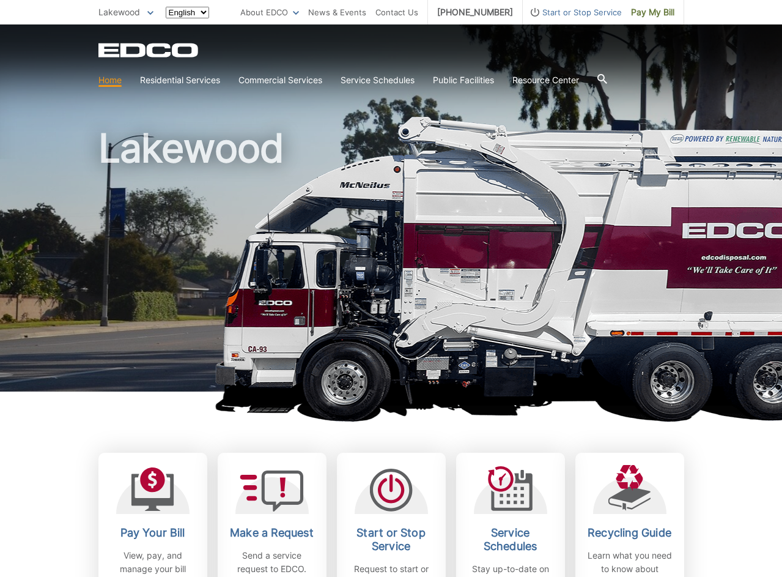 This screenshot has height=577, width=782. I want to click on a: EDCD logo. Return to the homepage., so click(149, 50).